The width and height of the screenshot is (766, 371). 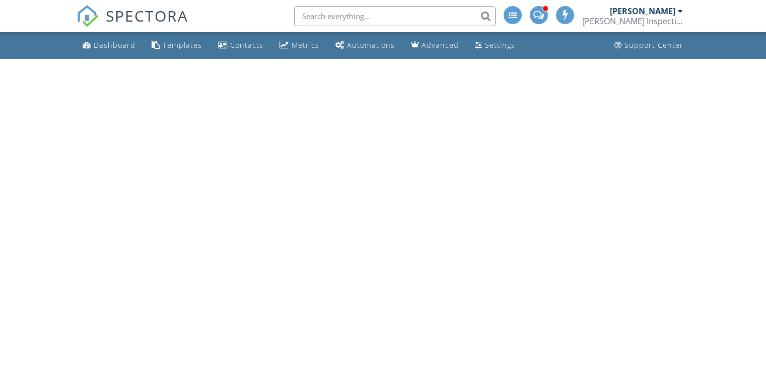 What do you see at coordinates (434, 45) in the screenshot?
I see `a: Advanced` at bounding box center [434, 45].